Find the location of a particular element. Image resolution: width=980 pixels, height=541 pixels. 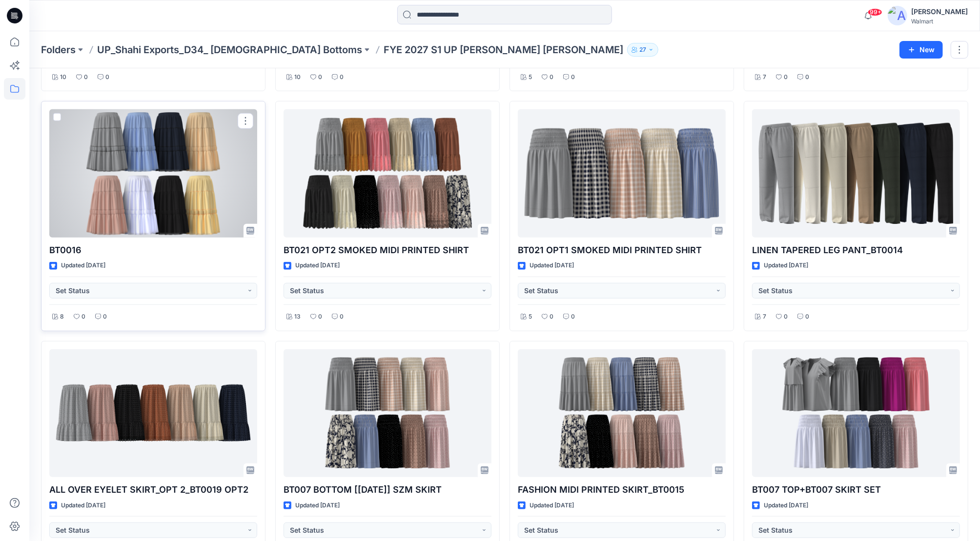

a: BT007 TOP+BT007 SKIRT SET is located at coordinates (856, 414).